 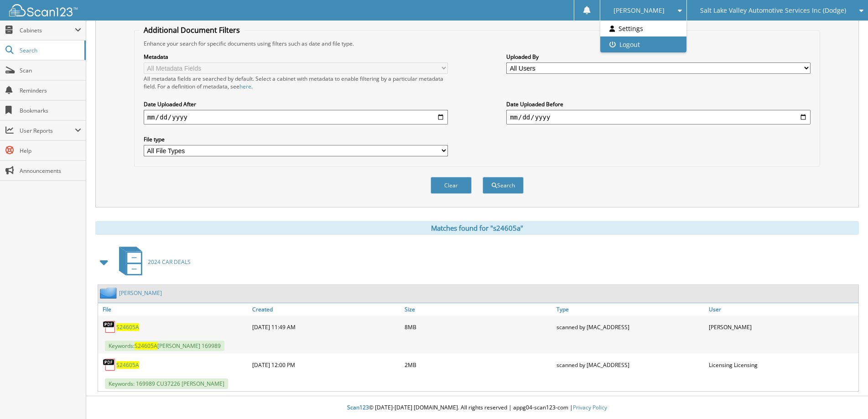 I want to click on div: Licensing Licensing, so click(x=782, y=364).